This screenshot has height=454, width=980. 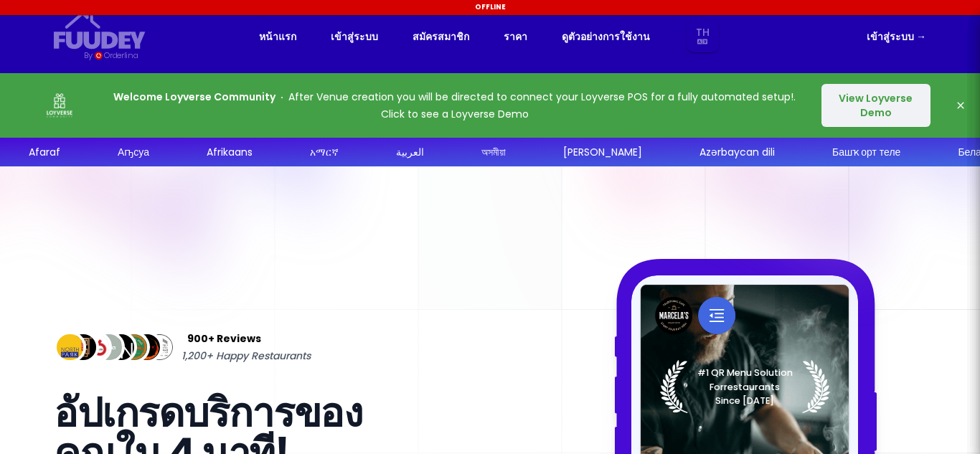 I want to click on div: By, so click(x=88, y=55).